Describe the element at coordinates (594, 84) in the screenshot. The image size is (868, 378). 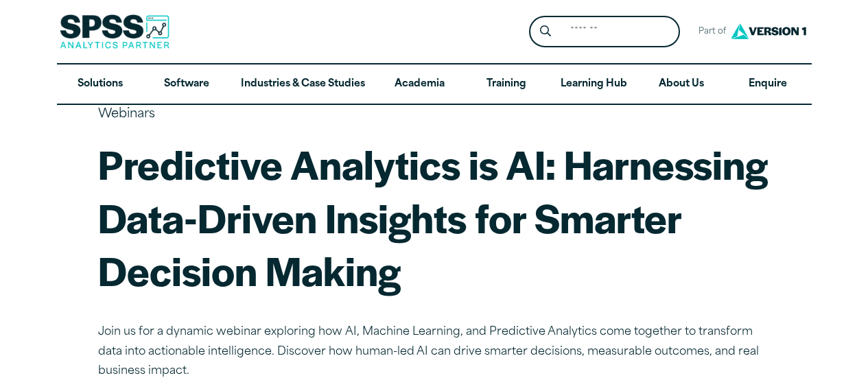
I see `a: Learning Hub` at that location.